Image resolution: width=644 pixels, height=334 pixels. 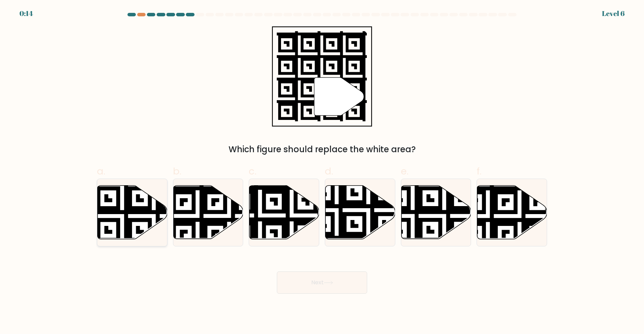 I want to click on span: c., so click(x=253, y=171).